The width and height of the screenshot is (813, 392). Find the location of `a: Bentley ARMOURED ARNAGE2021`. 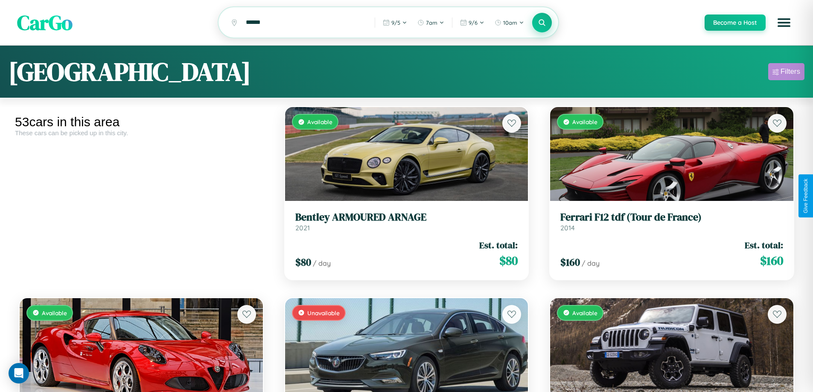

a: Bentley ARMOURED ARNAGE2021 is located at coordinates (407, 221).